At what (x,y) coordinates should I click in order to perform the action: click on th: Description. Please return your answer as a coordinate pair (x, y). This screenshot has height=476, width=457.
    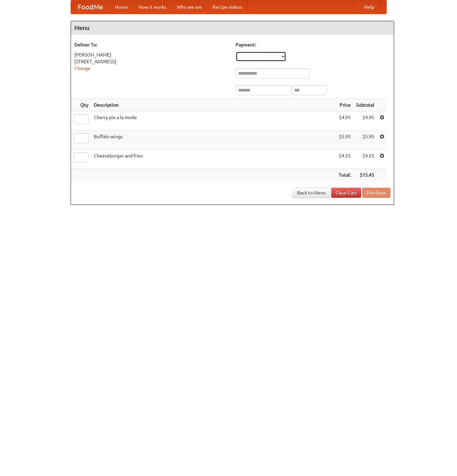
    Looking at the image, I should click on (214, 105).